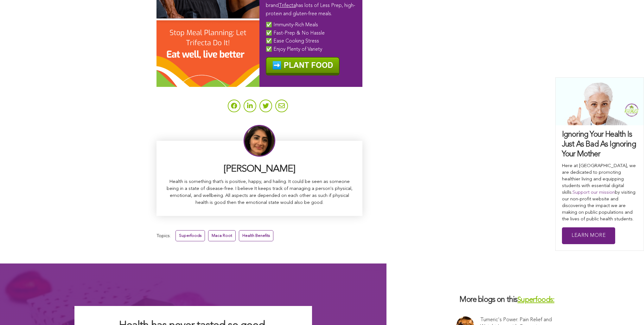 This screenshot has height=325, width=644. I want to click on a: Superfoods, so click(190, 235).